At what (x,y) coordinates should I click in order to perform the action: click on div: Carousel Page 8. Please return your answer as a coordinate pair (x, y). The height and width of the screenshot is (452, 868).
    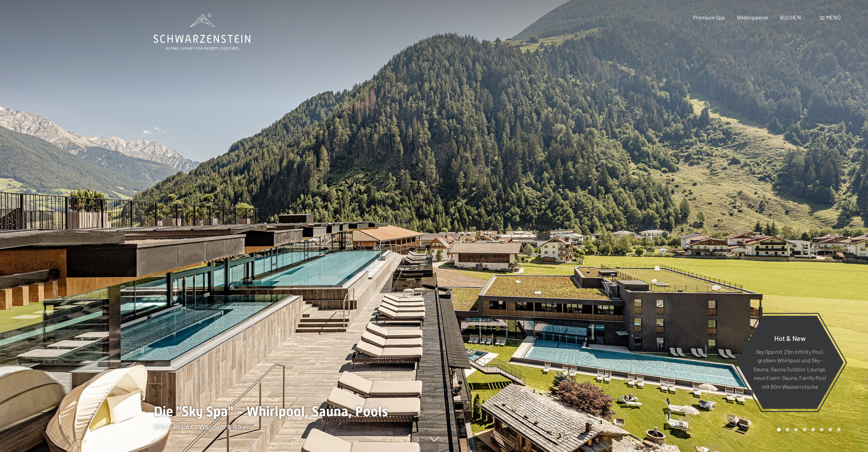
    Looking at the image, I should click on (839, 430).